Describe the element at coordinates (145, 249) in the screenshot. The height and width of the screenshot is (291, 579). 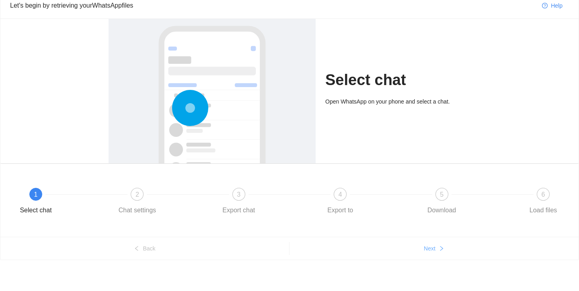
I see `button: leftBack` at that location.